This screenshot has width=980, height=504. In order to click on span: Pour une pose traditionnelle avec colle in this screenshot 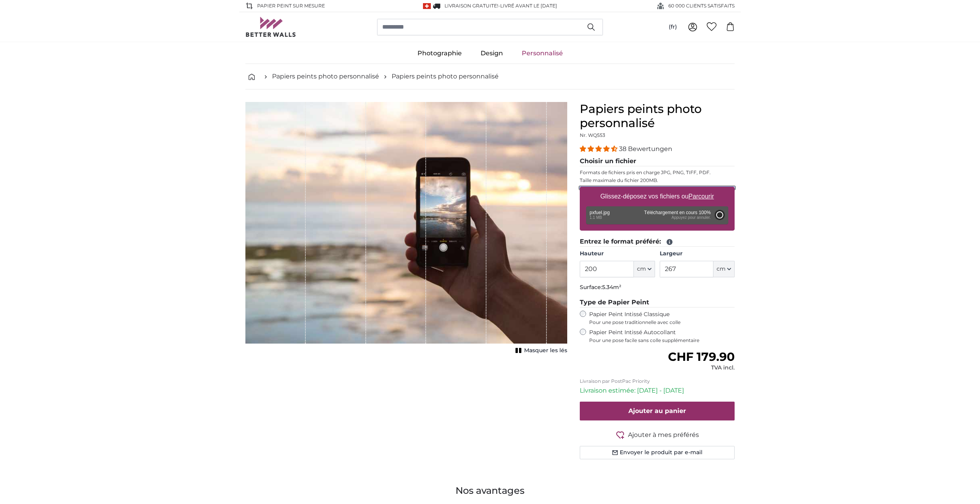, I will do `click(662, 322)`.